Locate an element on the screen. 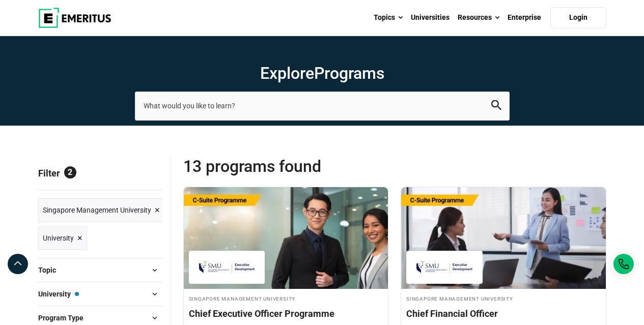 The image size is (644, 325). span: 2 is located at coordinates (70, 173).